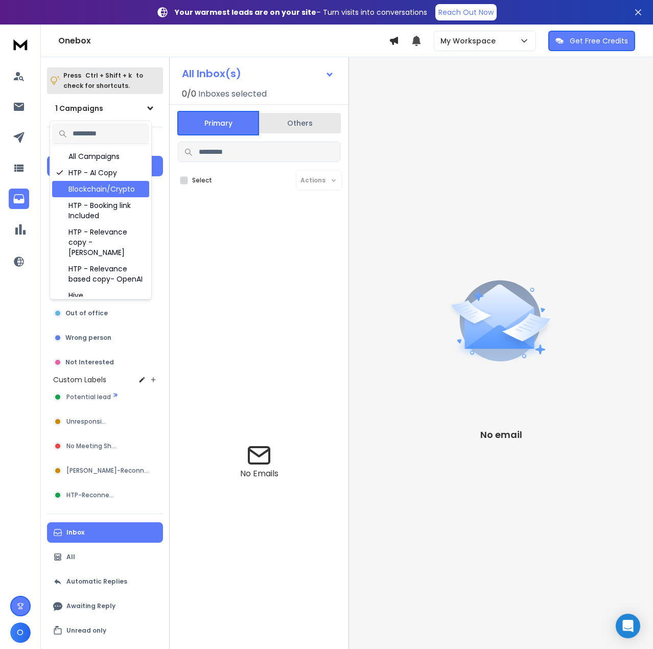 This screenshot has height=649, width=653. I want to click on h3: Custom Labels, so click(80, 380).